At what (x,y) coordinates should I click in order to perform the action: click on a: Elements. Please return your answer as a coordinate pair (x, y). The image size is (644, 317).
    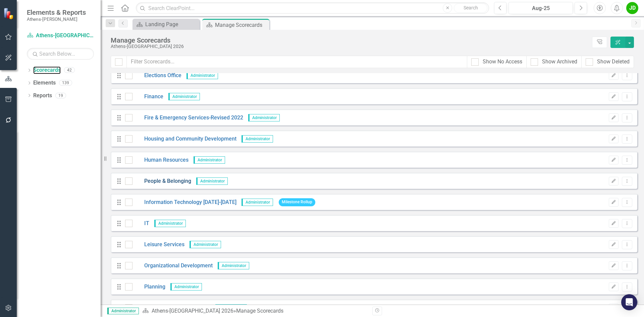
    Looking at the image, I should click on (44, 83).